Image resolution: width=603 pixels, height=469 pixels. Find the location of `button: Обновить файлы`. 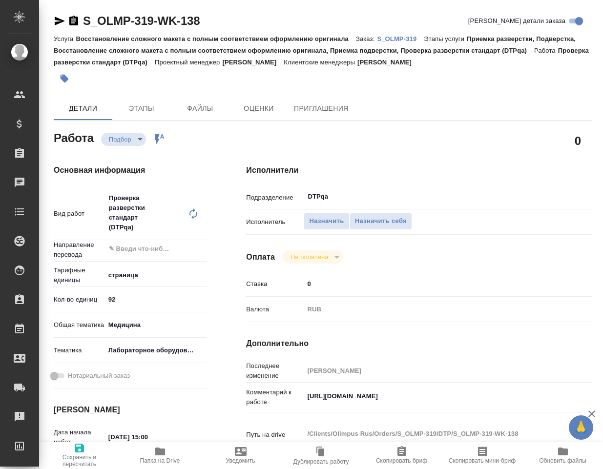

button: Обновить файлы is located at coordinates (562, 456).